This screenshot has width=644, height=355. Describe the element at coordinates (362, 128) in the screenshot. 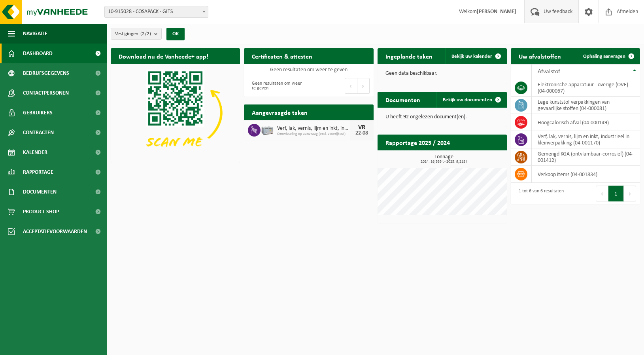

I see `div: VR` at that location.